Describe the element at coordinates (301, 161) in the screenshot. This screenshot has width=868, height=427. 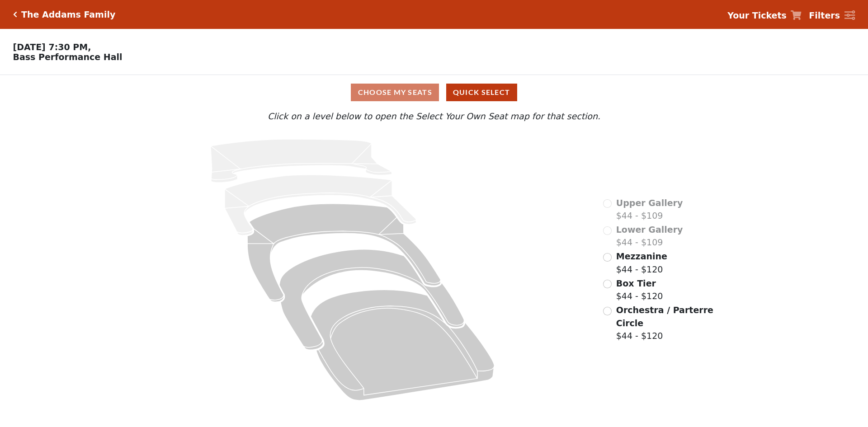
I see `path: Upper Gallery - Seats Available: 0` at that location.